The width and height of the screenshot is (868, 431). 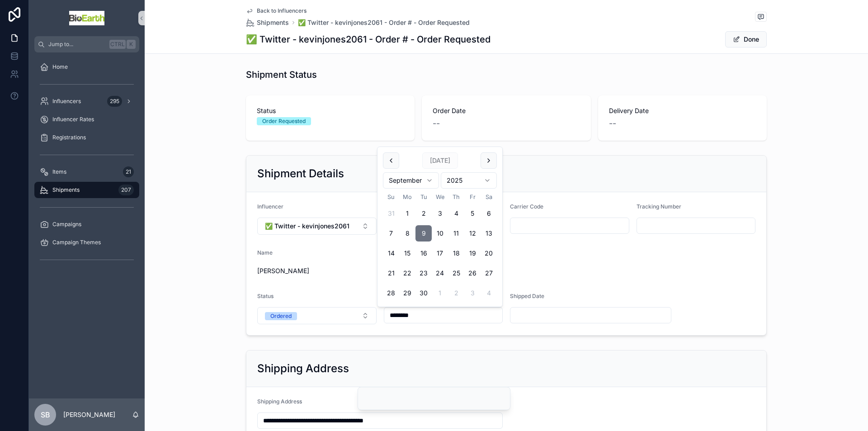 I want to click on button: Thursday, September 18th, 2025, so click(x=456, y=253).